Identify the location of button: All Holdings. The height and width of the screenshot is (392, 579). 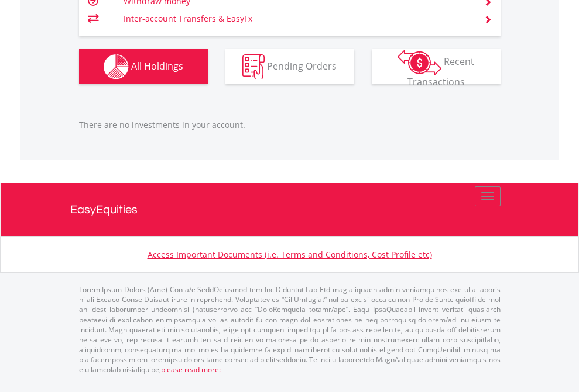
(143, 67).